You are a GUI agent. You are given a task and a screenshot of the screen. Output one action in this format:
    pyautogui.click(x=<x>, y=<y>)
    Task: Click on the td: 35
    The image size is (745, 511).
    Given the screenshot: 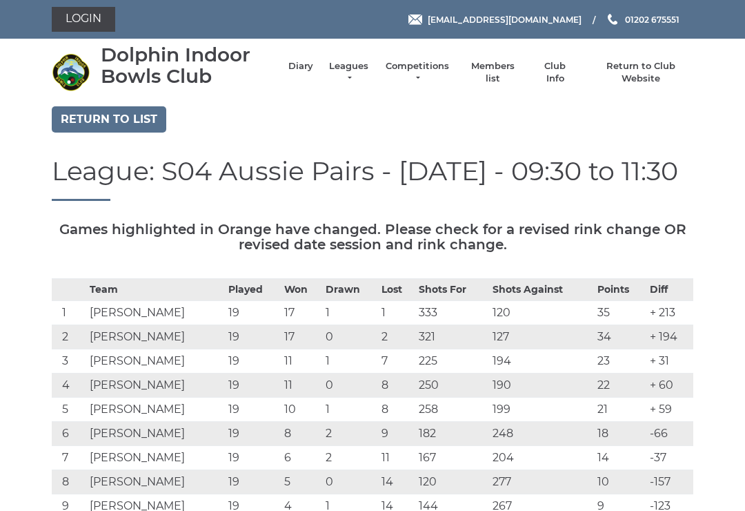 What is the action you would take?
    pyautogui.click(x=621, y=313)
    